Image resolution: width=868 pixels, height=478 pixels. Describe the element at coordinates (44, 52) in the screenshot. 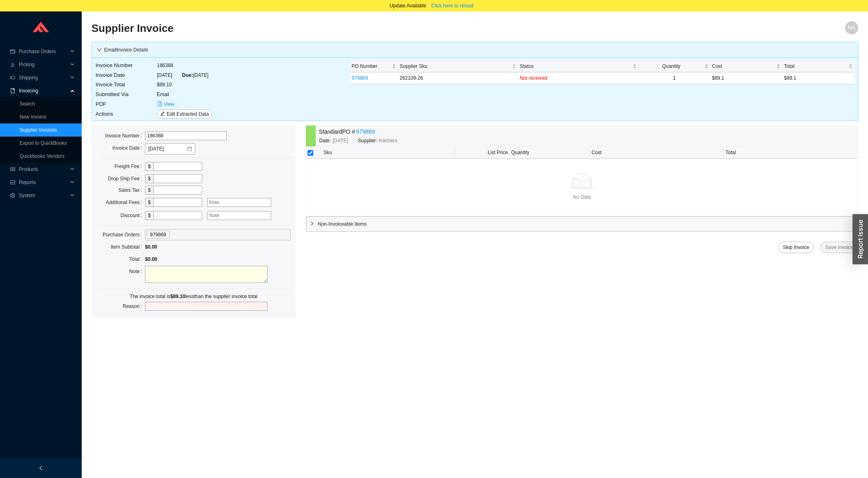

I see `span: Purchase Orders` at that location.